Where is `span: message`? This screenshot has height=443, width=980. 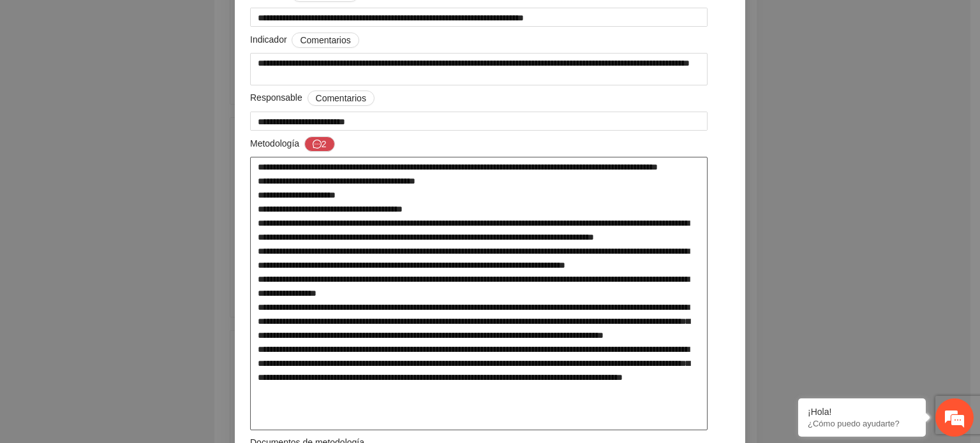 span: message is located at coordinates (317, 144).